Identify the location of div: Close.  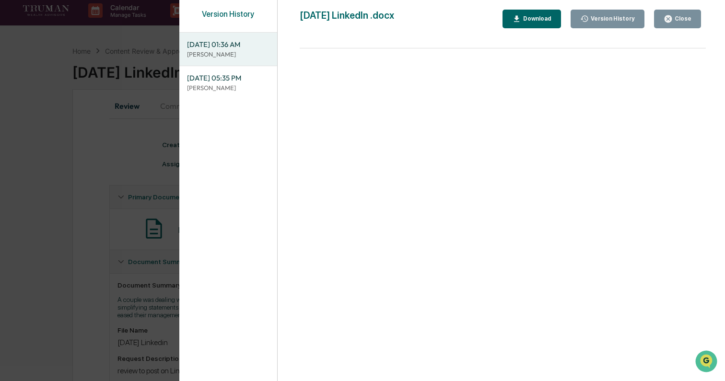
(682, 19).